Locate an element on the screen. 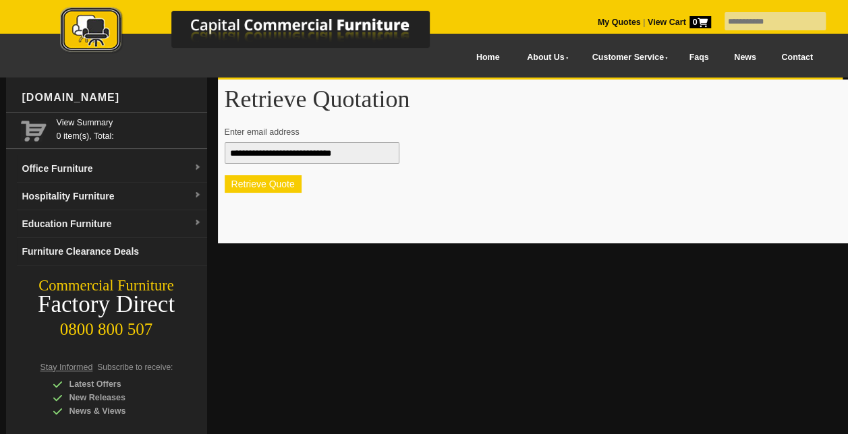  strong: View Cart is located at coordinates (679, 22).